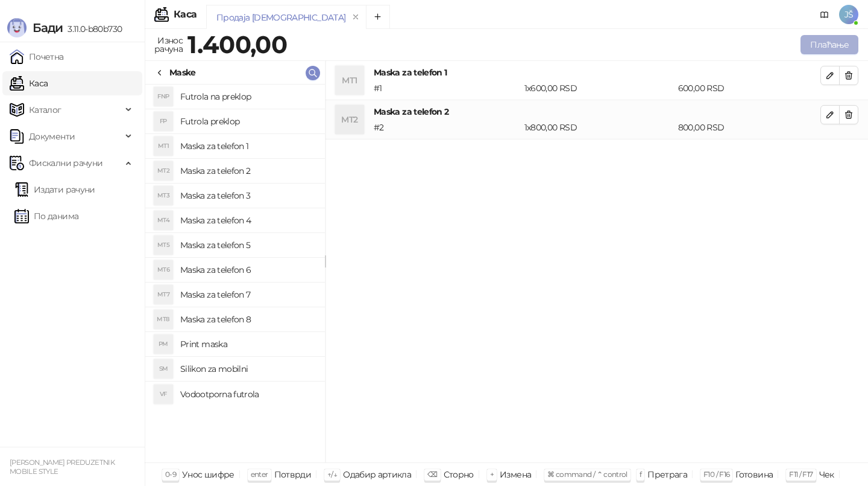  I want to click on strong: 1.400,00, so click(237, 44).